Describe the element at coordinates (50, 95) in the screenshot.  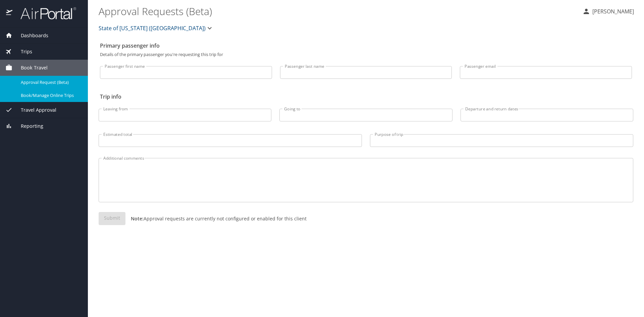
I see `span: Book/Manage Online Trips` at that location.